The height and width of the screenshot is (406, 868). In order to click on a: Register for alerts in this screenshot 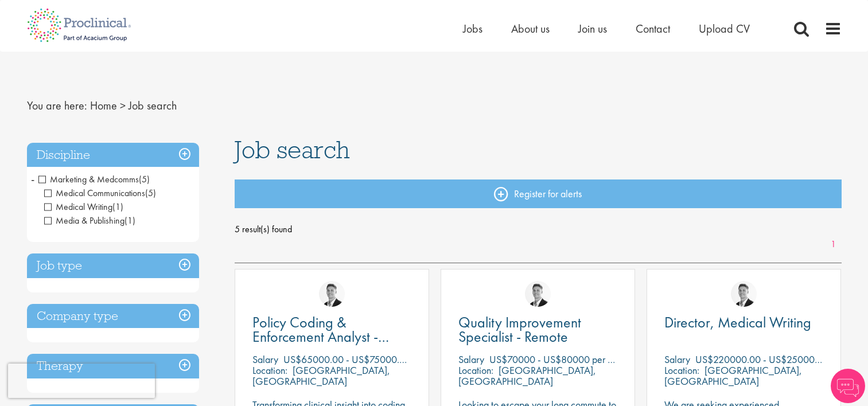, I will do `click(538, 194)`.